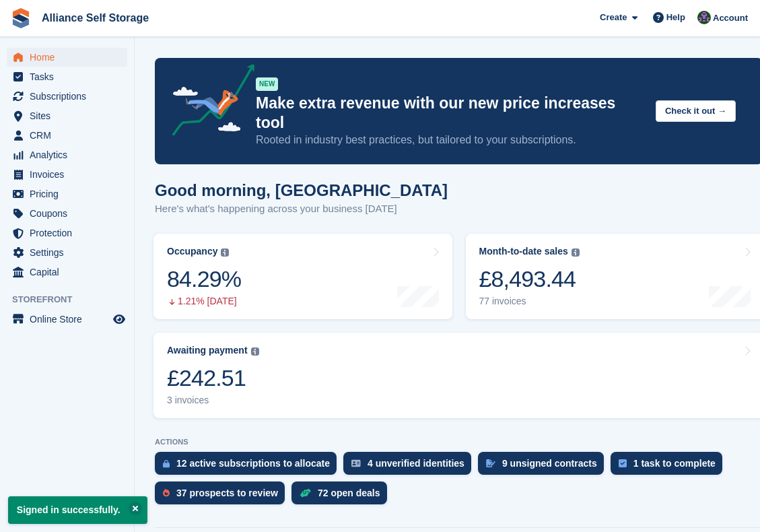 This screenshot has height=532, width=760. I want to click on p: Rooted in industry best practices, but tailored to your subscriptions., so click(450, 140).